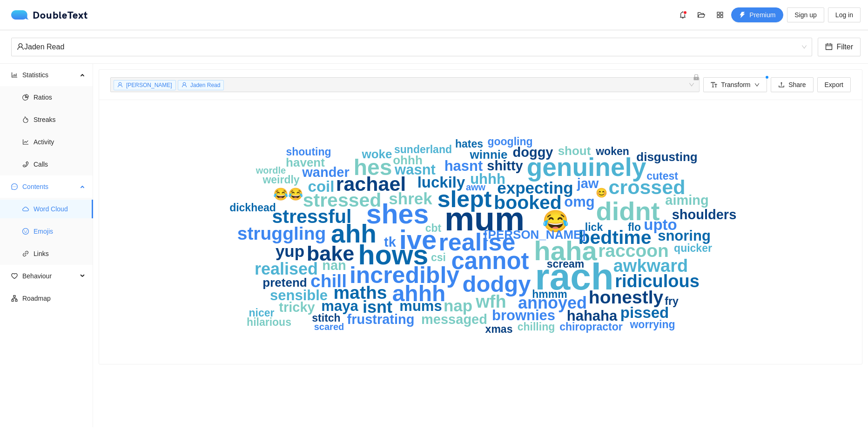 The height and width of the screenshot is (431, 868). Describe the element at coordinates (433, 228) in the screenshot. I see `text: cbt` at that location.